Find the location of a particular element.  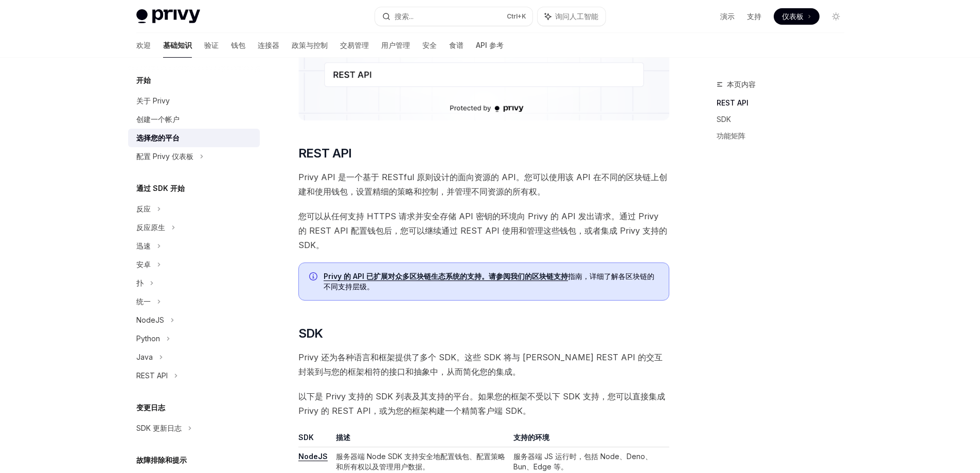

button: 搜索...Ctrl+K is located at coordinates (454, 17).